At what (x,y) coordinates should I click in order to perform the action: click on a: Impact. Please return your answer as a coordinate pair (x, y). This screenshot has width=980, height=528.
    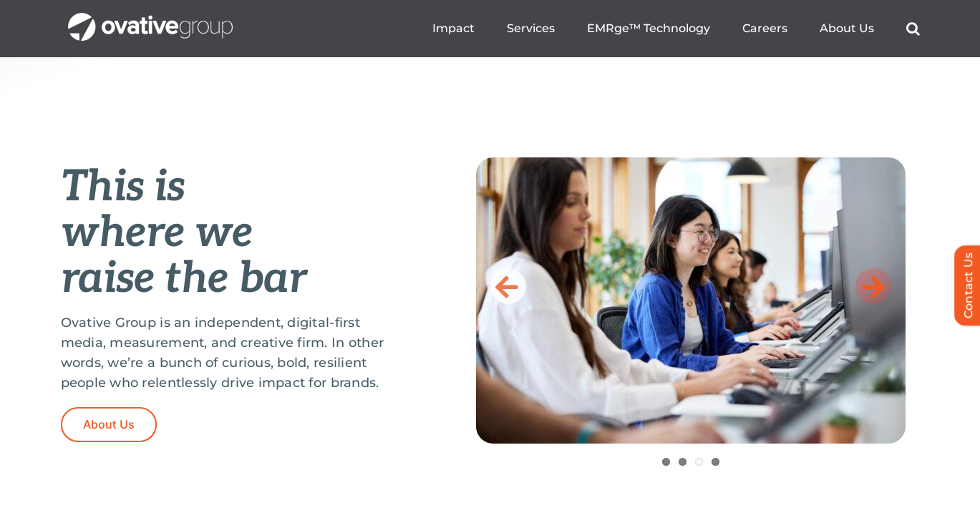
    Looking at the image, I should click on (453, 29).